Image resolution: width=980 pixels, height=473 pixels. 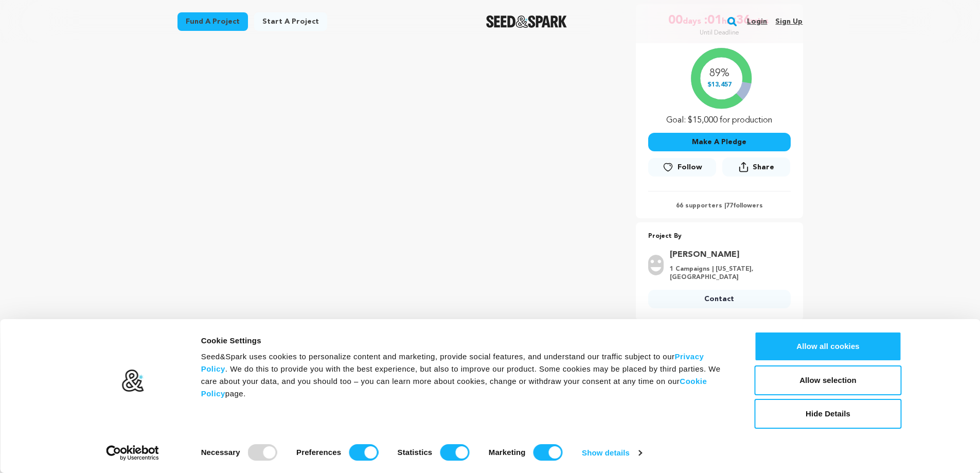 I want to click on a: Sign up, so click(x=789, y=21).